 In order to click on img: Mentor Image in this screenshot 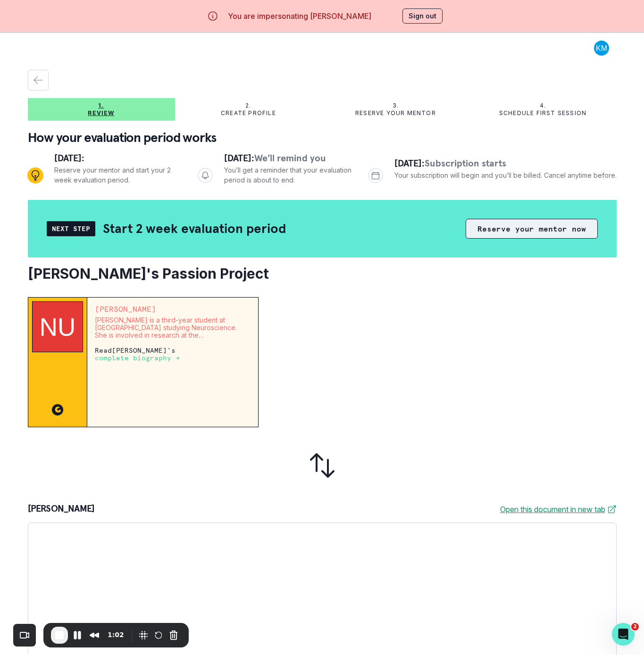, I will do `click(57, 327)`.